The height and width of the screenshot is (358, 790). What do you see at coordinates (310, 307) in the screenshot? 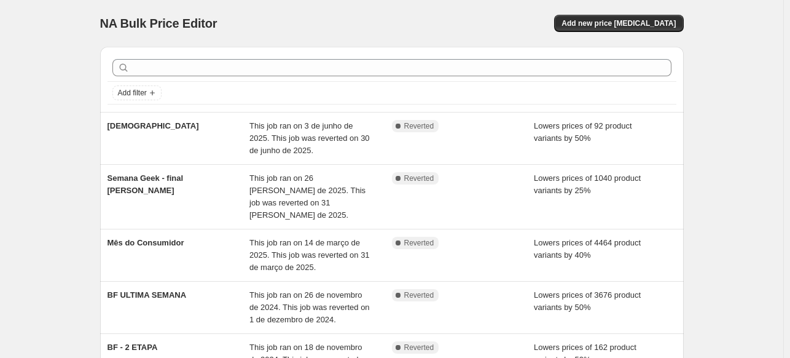
I see `span: This job ran on 26 de novembro de 2024. This job was reverted on 1 de dezembro de 2024.` at bounding box center [310, 307].